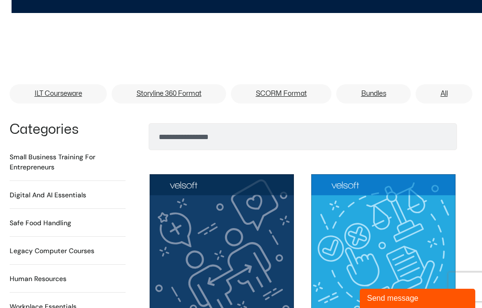 This screenshot has width=482, height=308. What do you see at coordinates (67, 162) in the screenshot?
I see `a: Visit product category Small Business Training for Entrepreneurs` at bounding box center [67, 162].